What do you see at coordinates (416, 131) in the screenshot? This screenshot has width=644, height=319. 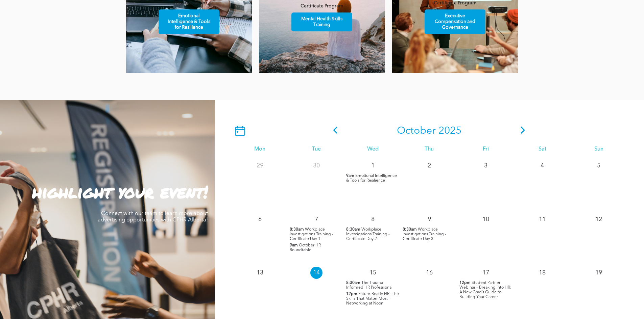 I see `span: October` at bounding box center [416, 131].